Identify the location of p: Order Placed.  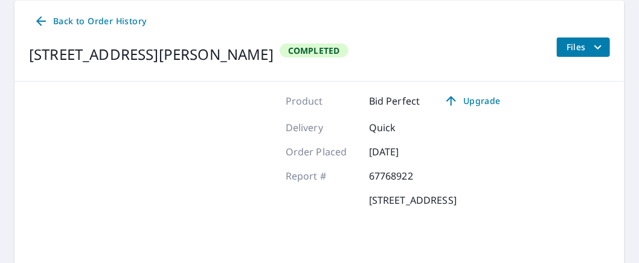
(322, 152).